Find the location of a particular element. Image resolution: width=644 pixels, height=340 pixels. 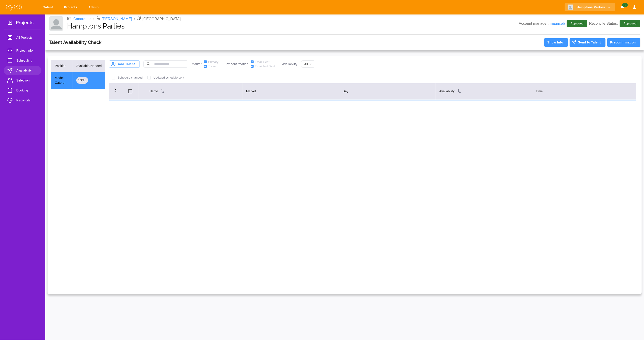

a: Reconcile is located at coordinates (23, 100).